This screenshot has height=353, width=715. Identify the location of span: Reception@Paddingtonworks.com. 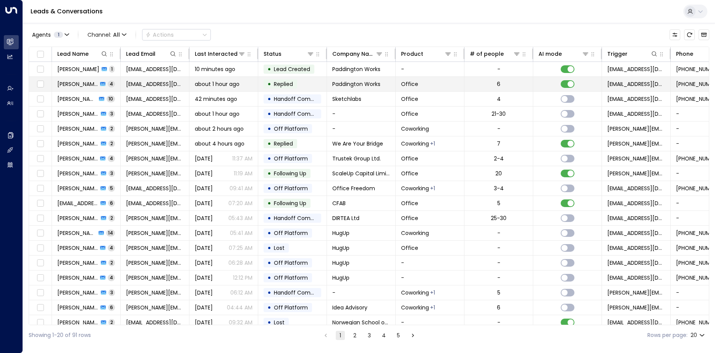
(155, 84).